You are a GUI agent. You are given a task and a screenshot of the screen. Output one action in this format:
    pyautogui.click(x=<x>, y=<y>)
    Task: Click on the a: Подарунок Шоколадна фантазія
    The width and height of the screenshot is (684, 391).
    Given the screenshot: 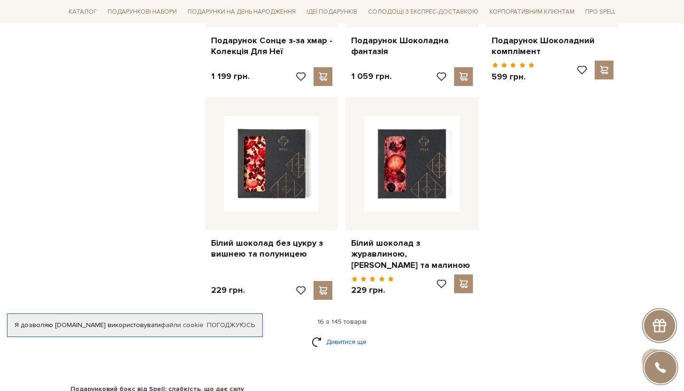 What is the action you would take?
    pyautogui.click(x=412, y=46)
    